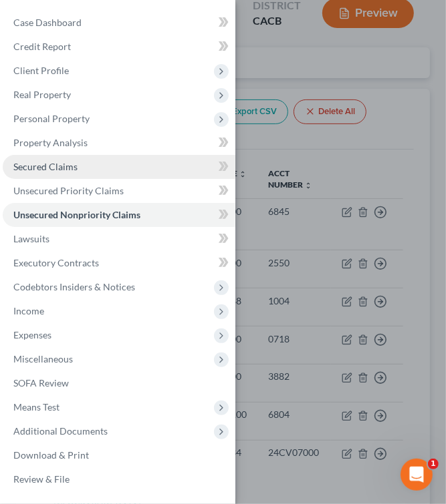  What do you see at coordinates (77, 214) in the screenshot?
I see `span: Unsecured Nonpriority Claims` at bounding box center [77, 214].